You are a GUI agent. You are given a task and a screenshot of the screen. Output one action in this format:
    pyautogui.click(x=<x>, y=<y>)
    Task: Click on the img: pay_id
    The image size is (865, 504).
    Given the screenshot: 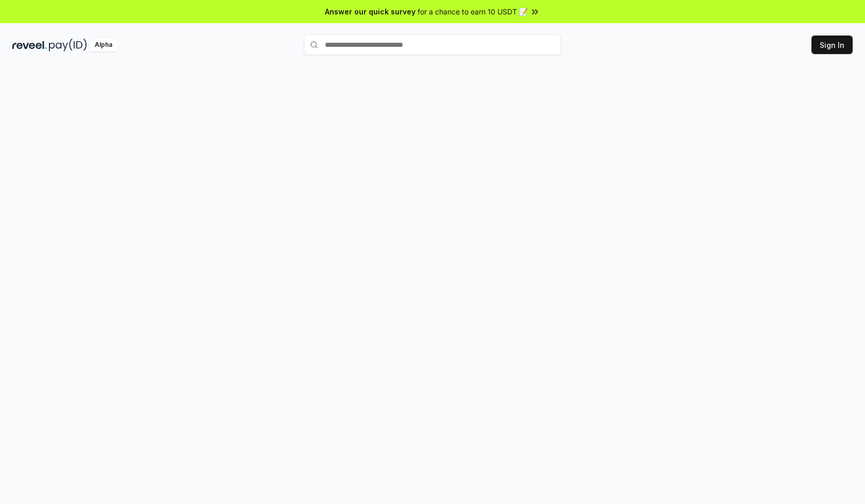 What is the action you would take?
    pyautogui.click(x=68, y=44)
    